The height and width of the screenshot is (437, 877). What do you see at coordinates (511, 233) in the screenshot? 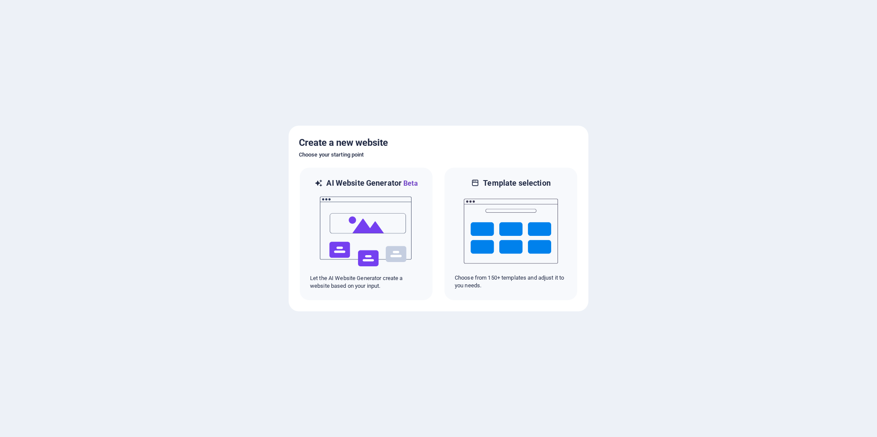
I see `div: Template selectionChoose from 150+ templates and adjust it to you needs.` at bounding box center [511, 233].